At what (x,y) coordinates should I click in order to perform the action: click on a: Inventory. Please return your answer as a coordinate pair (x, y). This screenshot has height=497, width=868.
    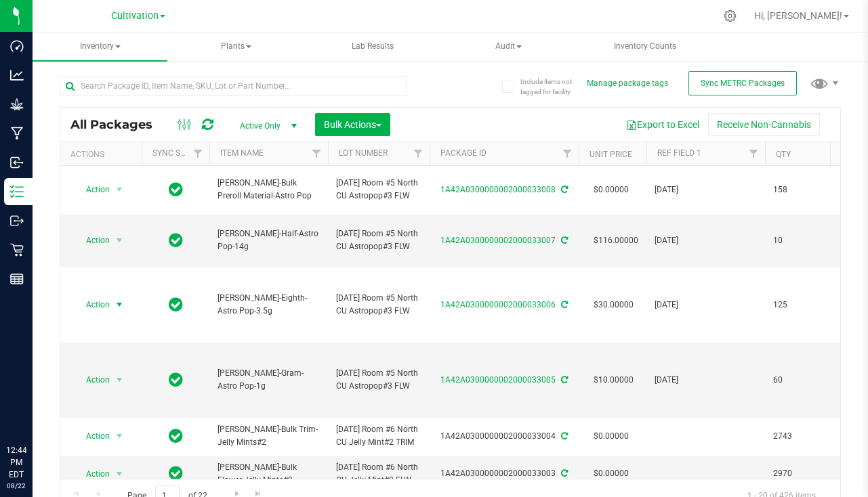
    Looking at the image, I should click on (100, 47).